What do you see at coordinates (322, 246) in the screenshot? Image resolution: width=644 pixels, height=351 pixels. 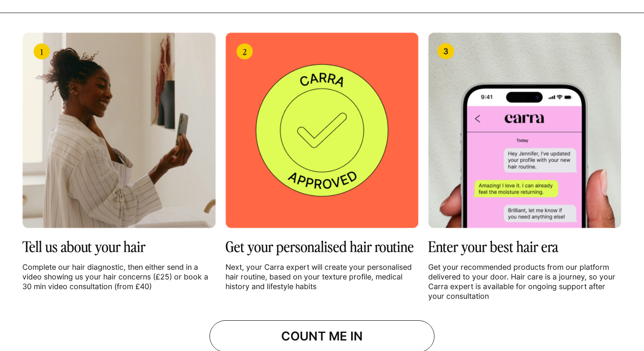 I see `h3: Get your personalised hair routine` at bounding box center [322, 246].